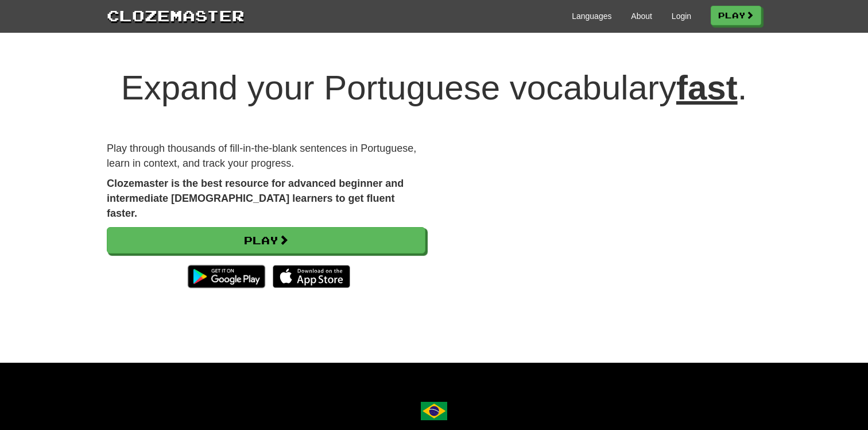 This screenshot has width=868, height=430. Describe the element at coordinates (226, 276) in the screenshot. I see `img: Get it on Google Play` at that location.